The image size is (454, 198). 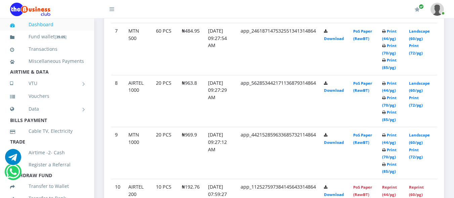 What do you see at coordinates (138, 153) in the screenshot?
I see `td: MTN 1000` at bounding box center [138, 153].